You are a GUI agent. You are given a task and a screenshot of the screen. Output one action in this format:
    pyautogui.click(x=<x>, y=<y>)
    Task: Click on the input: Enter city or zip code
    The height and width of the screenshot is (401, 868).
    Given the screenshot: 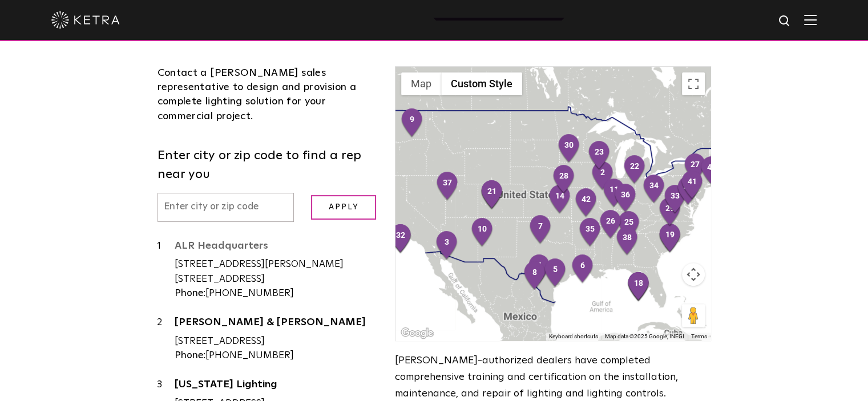 What is the action you would take?
    pyautogui.click(x=226, y=207)
    